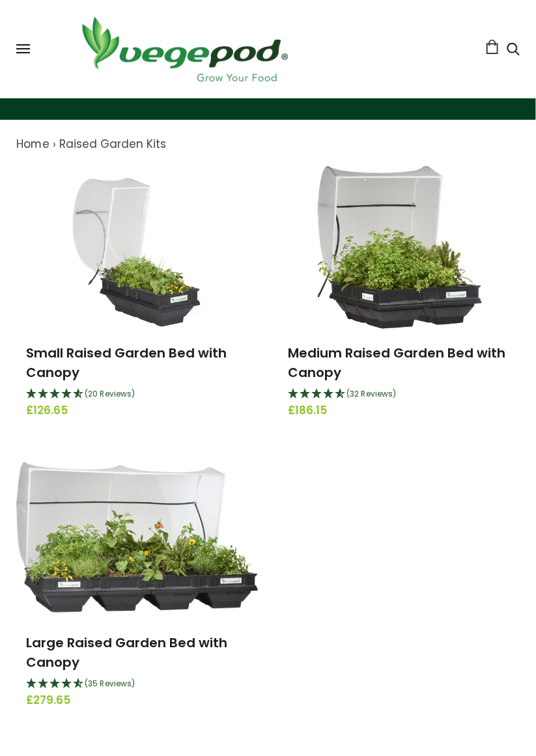  What do you see at coordinates (268, 145) in the screenshot?
I see `nav: breadcrumbs` at bounding box center [268, 145].